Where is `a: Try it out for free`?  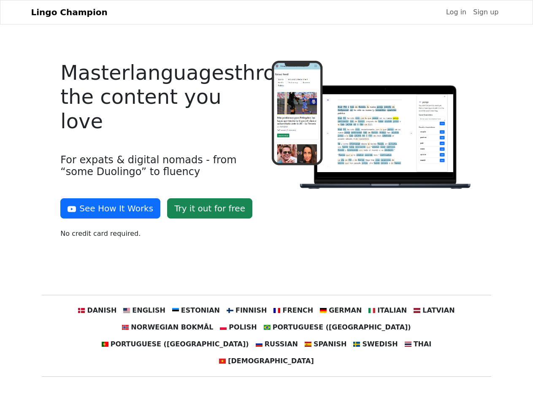 a: Try it out for free is located at coordinates (210, 209).